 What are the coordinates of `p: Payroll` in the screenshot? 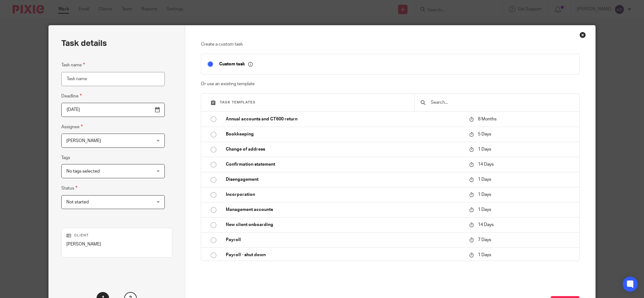 It's located at (344, 240).